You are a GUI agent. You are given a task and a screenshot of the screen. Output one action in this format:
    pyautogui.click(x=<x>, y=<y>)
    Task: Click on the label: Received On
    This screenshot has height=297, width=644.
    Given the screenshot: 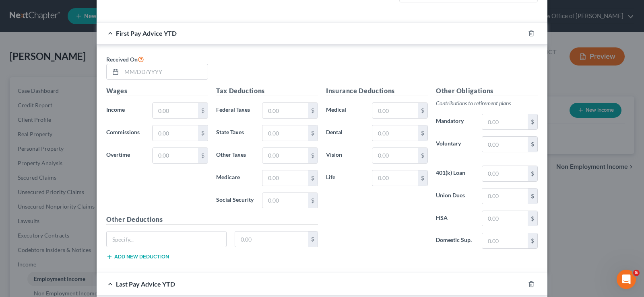 What is the action you would take?
    pyautogui.click(x=125, y=59)
    